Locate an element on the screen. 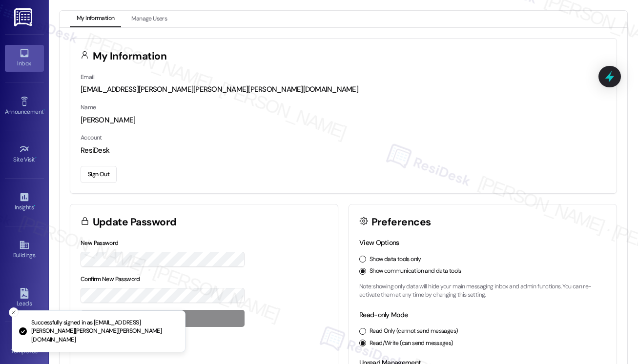 The width and height of the screenshot is (638, 364). label: Email is located at coordinates (87, 77).